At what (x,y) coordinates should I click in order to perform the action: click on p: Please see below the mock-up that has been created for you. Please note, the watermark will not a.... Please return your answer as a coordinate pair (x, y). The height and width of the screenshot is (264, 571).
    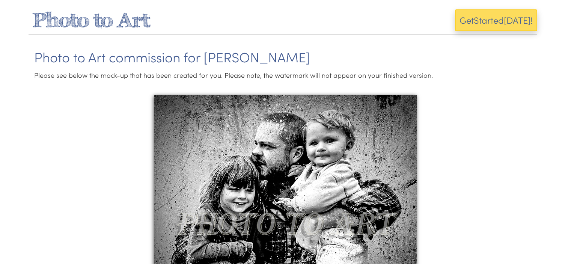
    Looking at the image, I should click on (285, 75).